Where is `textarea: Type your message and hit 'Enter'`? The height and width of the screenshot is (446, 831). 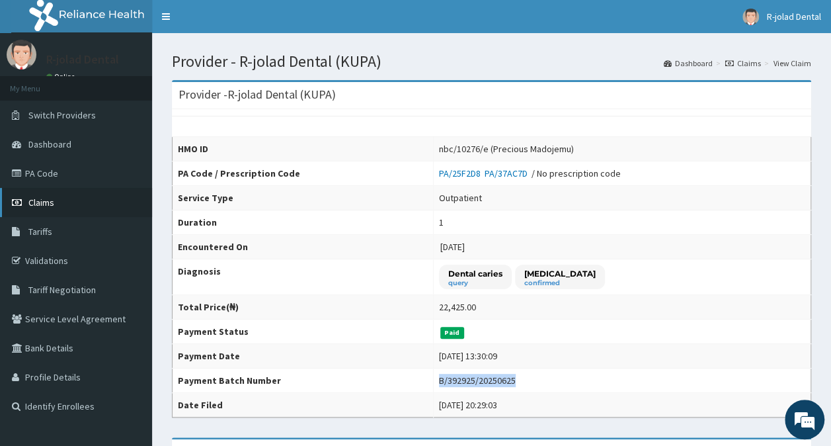 textarea: Type your message and hit 'Enter' is located at coordinates (129, 325).